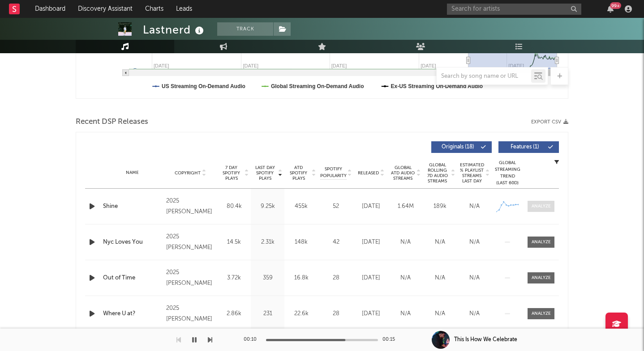 Image resolution: width=644 pixels, height=351 pixels. I want to click on span: Global ATD Audio Streams, so click(403, 173).